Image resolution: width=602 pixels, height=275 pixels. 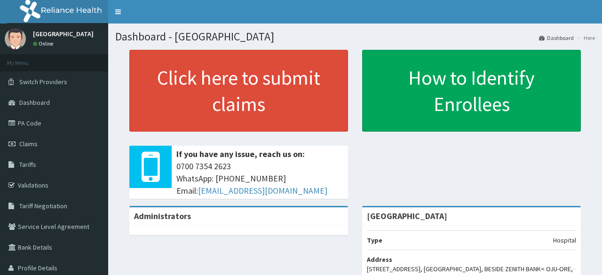 What do you see at coordinates (34, 103) in the screenshot?
I see `span: Dashboard` at bounding box center [34, 103].